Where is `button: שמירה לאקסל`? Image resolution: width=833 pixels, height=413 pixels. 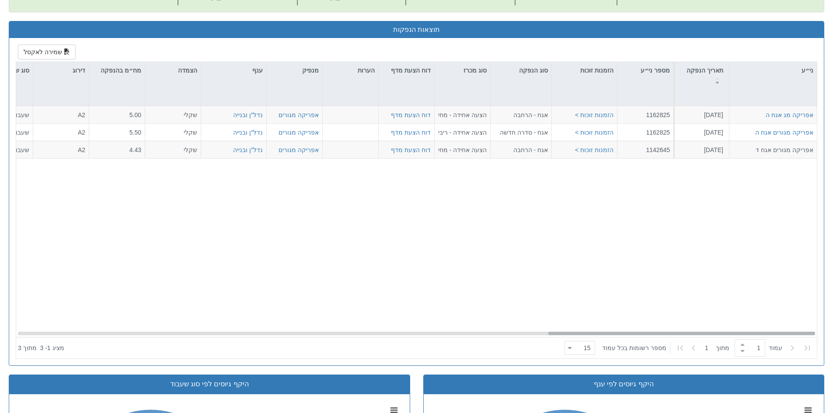
button: שמירה לאקסל is located at coordinates (47, 52).